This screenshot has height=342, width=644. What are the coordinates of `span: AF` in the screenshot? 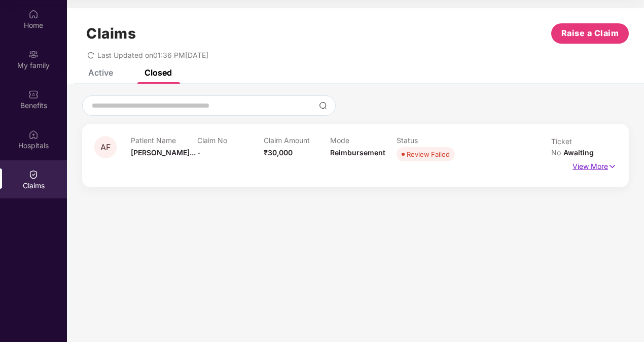 It's located at (106, 147).